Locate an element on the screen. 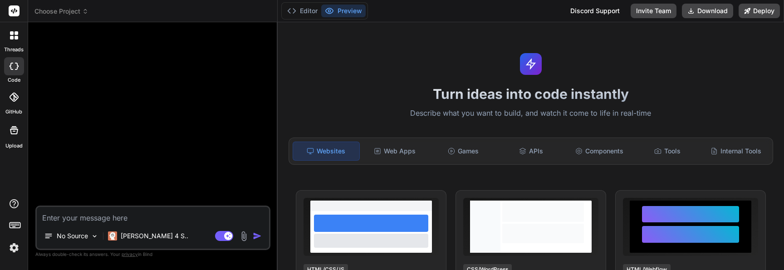 This screenshot has width=784, height=270. label: Upload is located at coordinates (14, 146).